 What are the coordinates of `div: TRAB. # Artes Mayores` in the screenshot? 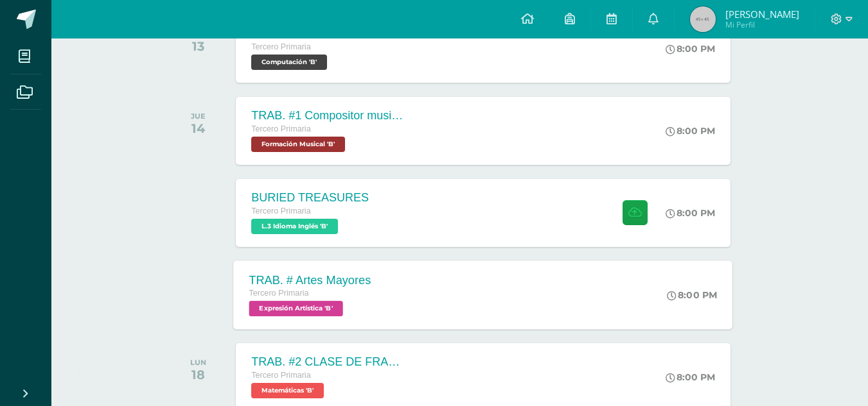 It's located at (310, 280).